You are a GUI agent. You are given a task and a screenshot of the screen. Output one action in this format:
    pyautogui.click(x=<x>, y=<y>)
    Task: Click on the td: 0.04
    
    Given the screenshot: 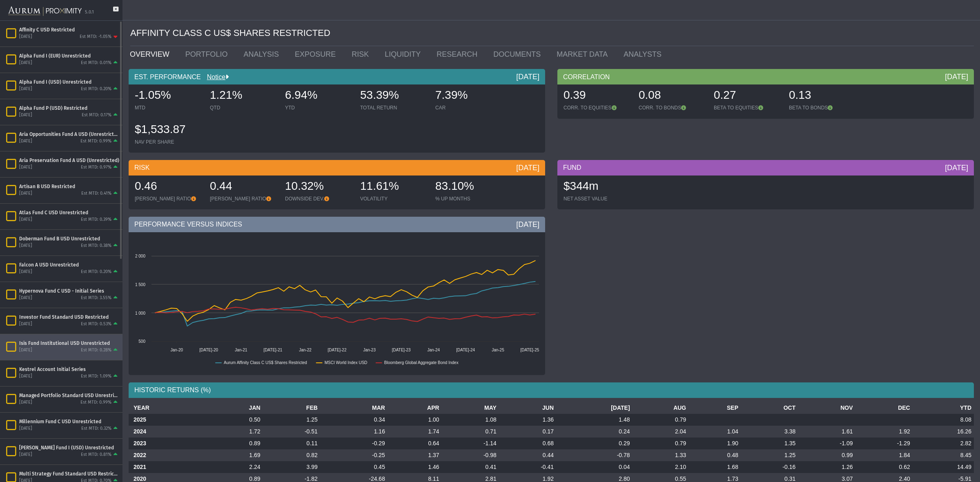 What is the action you would take?
    pyautogui.click(x=594, y=467)
    